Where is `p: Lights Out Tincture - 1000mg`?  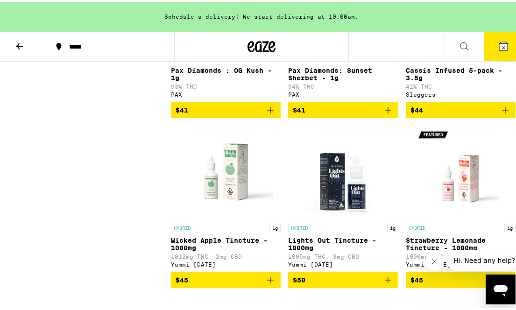
p: Lights Out Tincture - 1000mg is located at coordinates (343, 242).